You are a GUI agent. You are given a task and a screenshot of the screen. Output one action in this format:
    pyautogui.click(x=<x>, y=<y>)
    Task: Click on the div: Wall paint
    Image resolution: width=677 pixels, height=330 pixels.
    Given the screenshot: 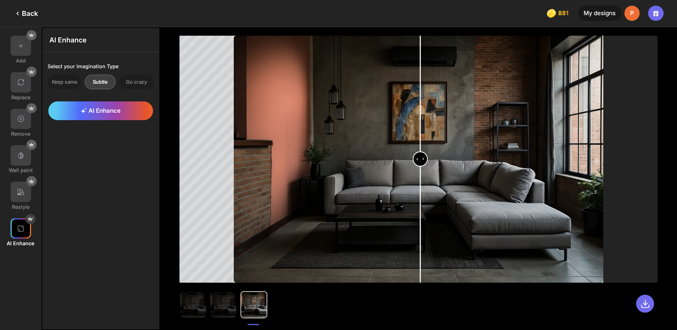 What is the action you would take?
    pyautogui.click(x=21, y=170)
    